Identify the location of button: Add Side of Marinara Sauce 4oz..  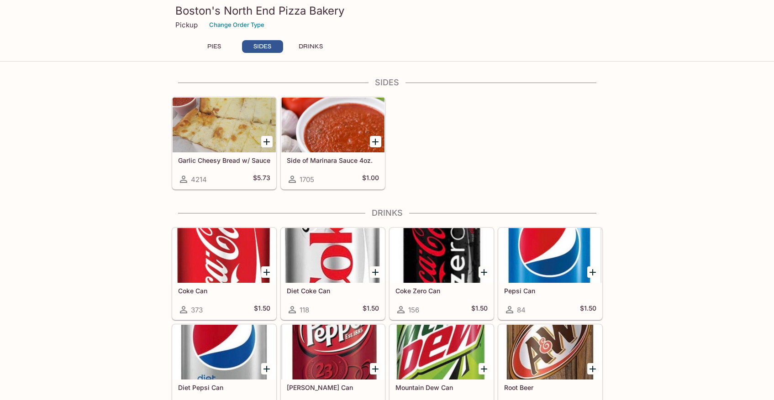
(375, 141).